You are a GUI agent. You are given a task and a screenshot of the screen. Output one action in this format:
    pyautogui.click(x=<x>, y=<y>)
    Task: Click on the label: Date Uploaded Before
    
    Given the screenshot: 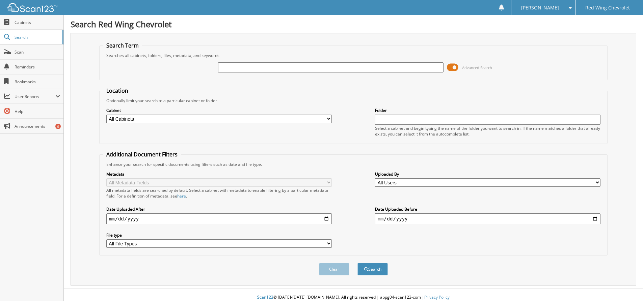 What is the action you would take?
    pyautogui.click(x=488, y=209)
    